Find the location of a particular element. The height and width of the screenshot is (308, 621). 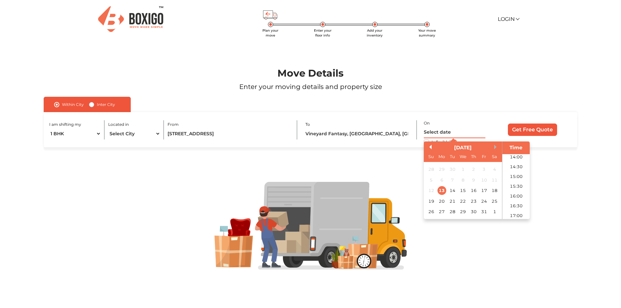

input: Select date is located at coordinates (454, 132).